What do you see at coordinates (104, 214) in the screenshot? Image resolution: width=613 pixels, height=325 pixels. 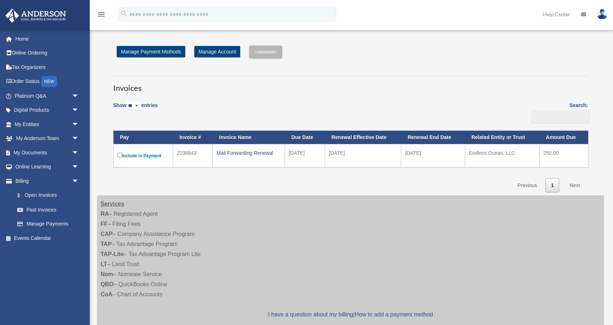 I see `strong: RA` at bounding box center [104, 214].